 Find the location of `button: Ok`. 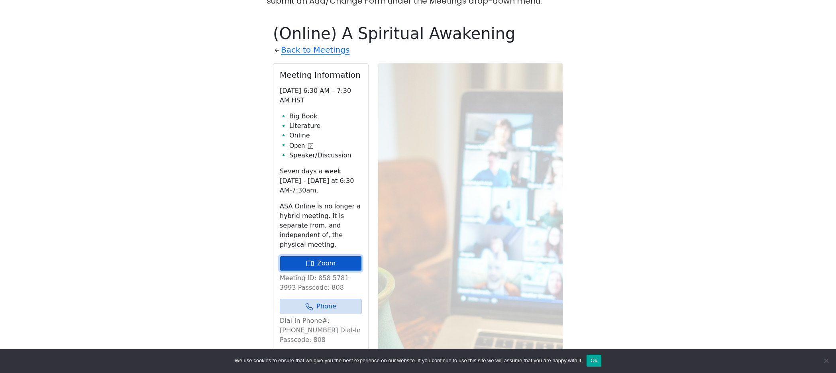

button: Ok is located at coordinates (594, 361).